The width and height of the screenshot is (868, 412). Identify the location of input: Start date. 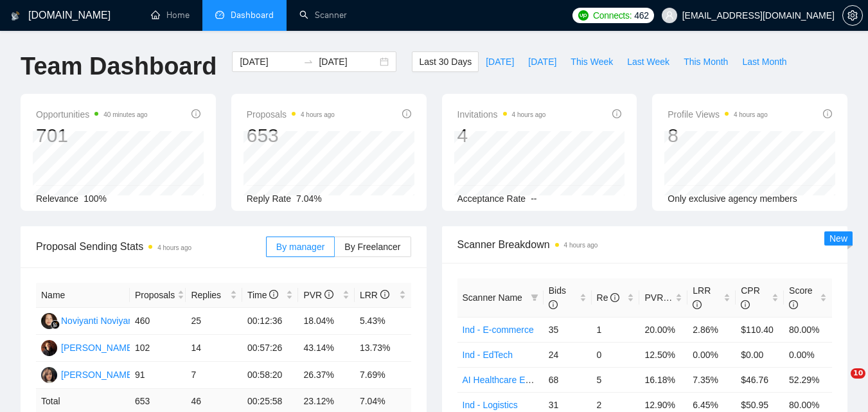
(269, 62).